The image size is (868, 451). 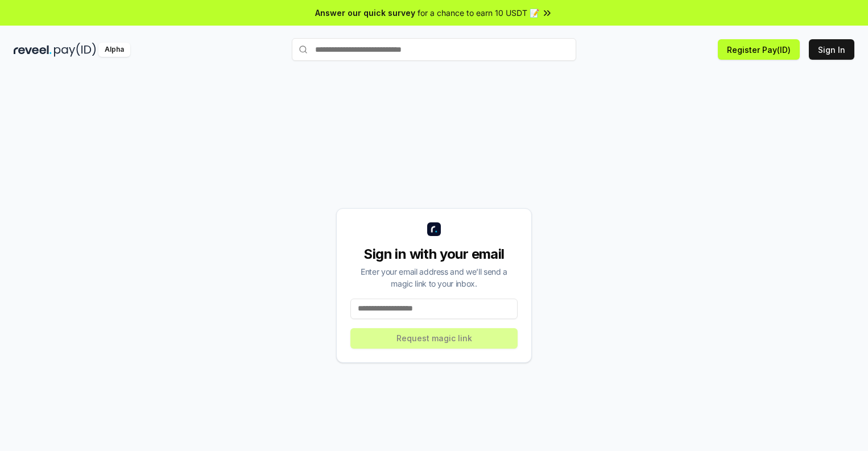 What do you see at coordinates (75, 50) in the screenshot?
I see `img: pay_id` at bounding box center [75, 50].